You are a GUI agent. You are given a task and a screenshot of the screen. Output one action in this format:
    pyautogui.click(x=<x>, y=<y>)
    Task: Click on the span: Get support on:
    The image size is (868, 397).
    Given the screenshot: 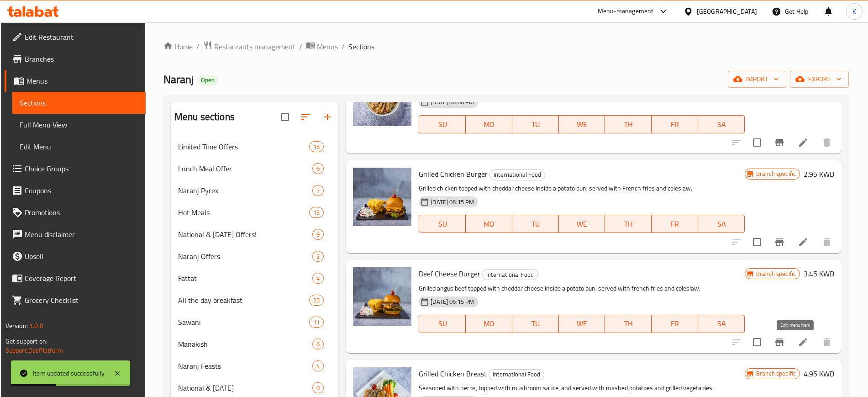 What is the action you would take?
    pyautogui.click(x=26, y=341)
    